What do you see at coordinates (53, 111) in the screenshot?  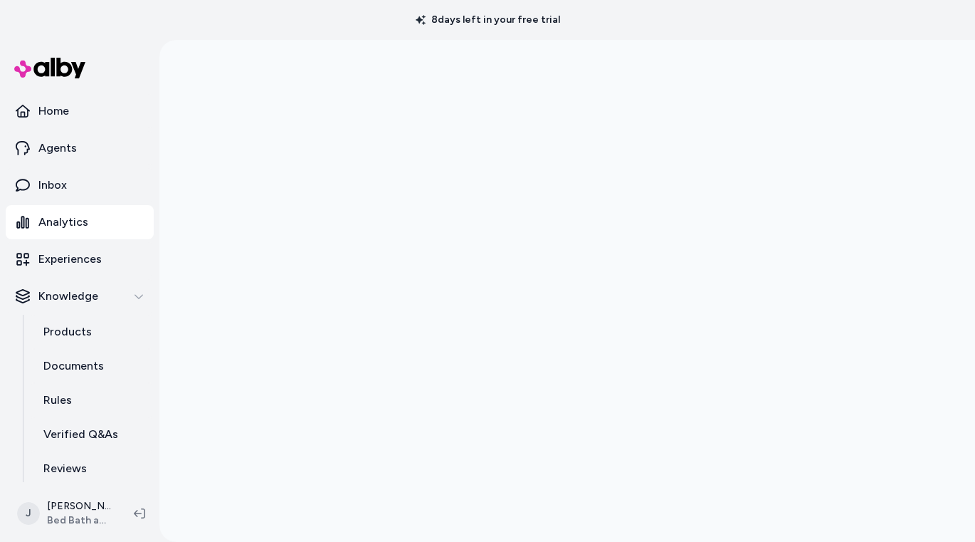 I see `p: Home` at bounding box center [53, 111].